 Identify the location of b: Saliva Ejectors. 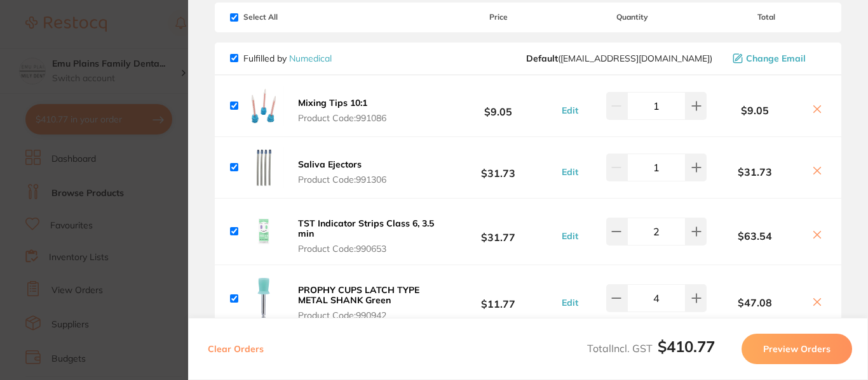
(330, 164).